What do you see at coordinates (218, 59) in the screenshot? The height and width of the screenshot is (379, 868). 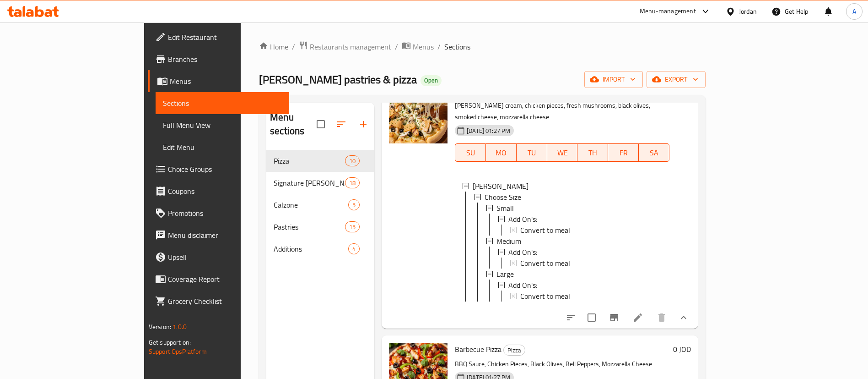 I see `a: Branches` at bounding box center [218, 59].